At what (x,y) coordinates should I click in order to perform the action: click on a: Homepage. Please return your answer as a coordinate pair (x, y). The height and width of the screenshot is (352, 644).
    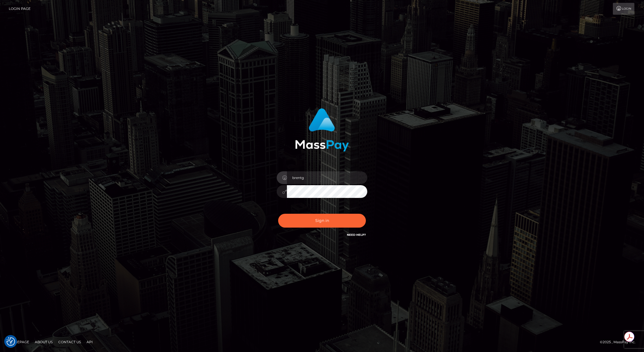
    Looking at the image, I should click on (19, 342).